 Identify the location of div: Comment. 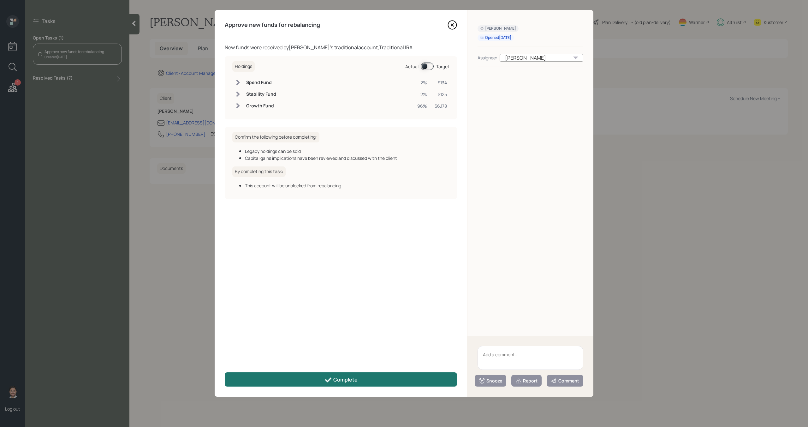
(565, 381).